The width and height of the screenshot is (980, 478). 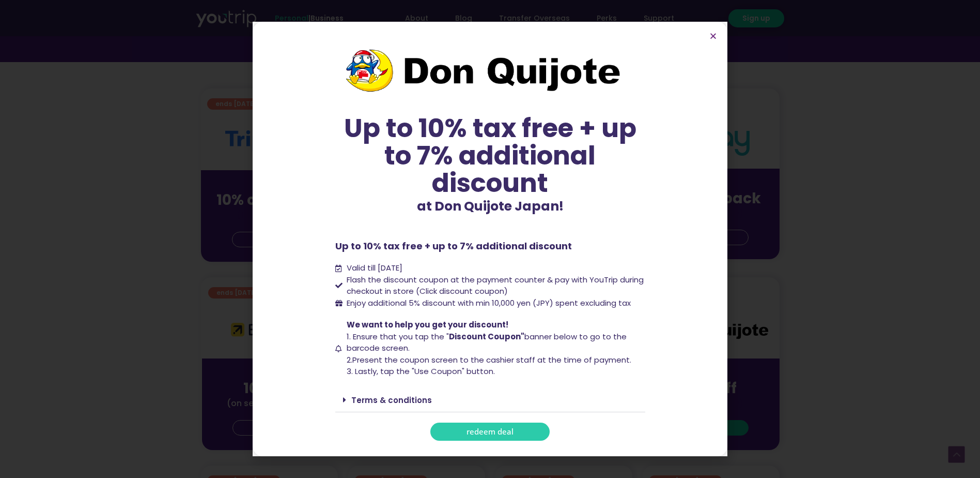 What do you see at coordinates (471, 336) in the screenshot?
I see `b: Discount C` at bounding box center [471, 336].